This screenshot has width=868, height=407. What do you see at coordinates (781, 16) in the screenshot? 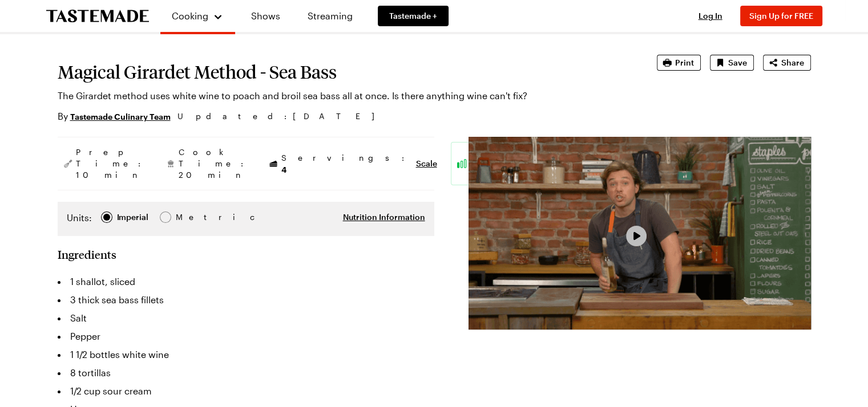
I see `span: Sign Up for FREE` at bounding box center [781, 16].